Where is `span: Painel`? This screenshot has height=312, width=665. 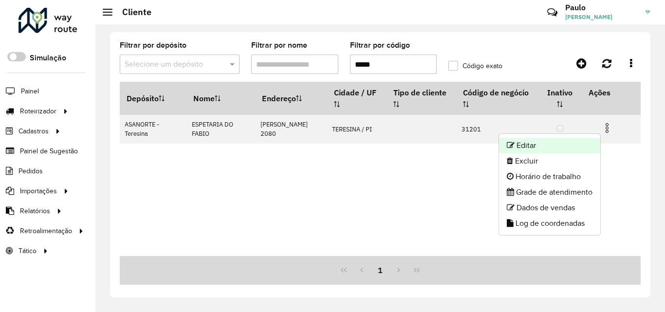
span: Painel is located at coordinates (30, 91).